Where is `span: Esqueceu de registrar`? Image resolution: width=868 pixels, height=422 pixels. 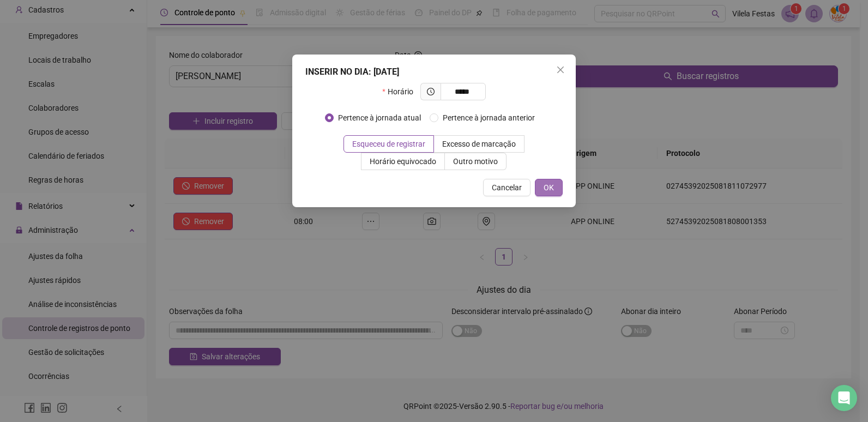 span: Esqueceu de registrar is located at coordinates (389, 144).